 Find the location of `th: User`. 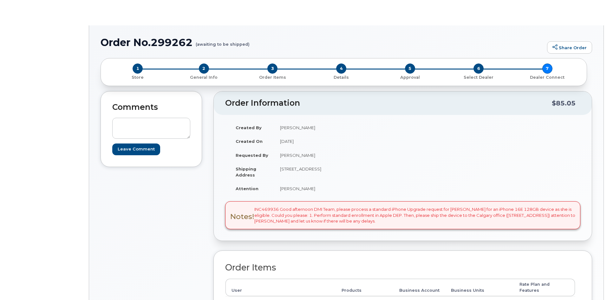

th: User is located at coordinates (281, 287).